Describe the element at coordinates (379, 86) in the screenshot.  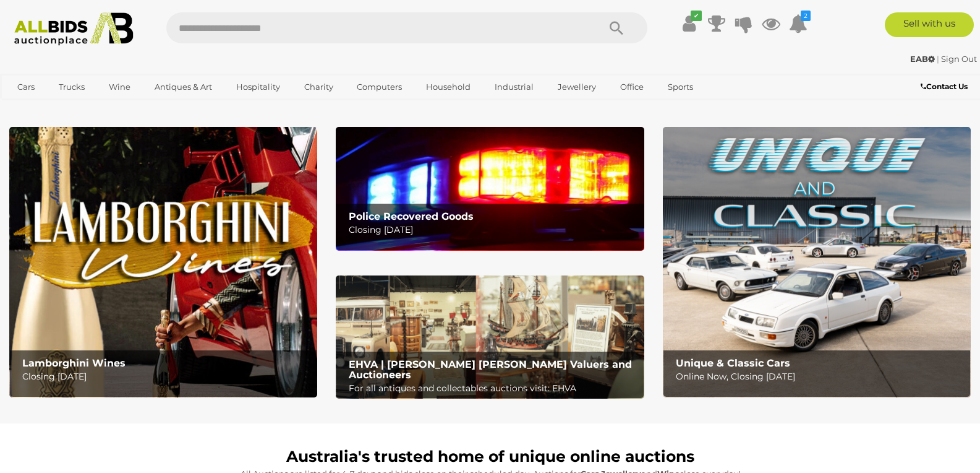
I see `a: Computers` at that location.